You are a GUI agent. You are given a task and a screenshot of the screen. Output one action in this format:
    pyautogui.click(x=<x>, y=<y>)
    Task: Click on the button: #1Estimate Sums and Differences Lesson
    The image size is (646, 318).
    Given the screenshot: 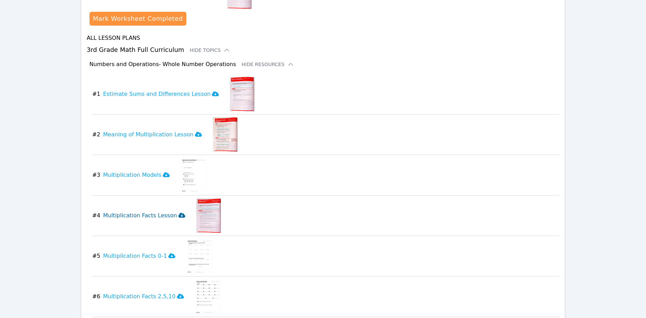 What is the action you would take?
    pyautogui.click(x=158, y=94)
    